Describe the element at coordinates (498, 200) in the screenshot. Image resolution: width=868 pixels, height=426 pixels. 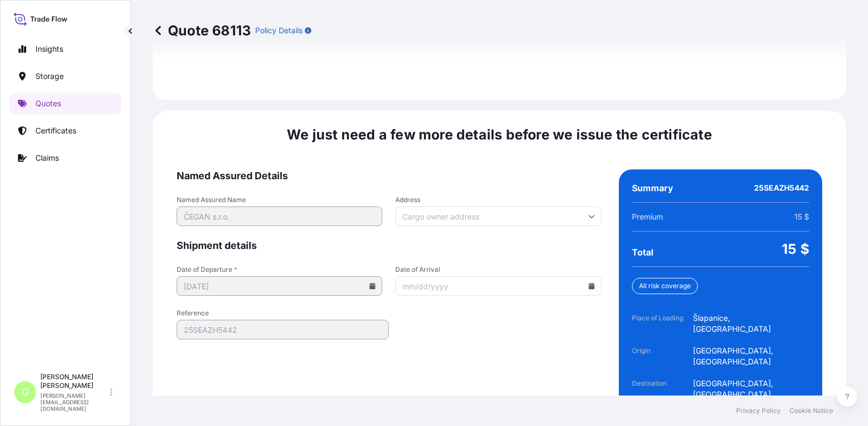
I see `span: Address` at that location.